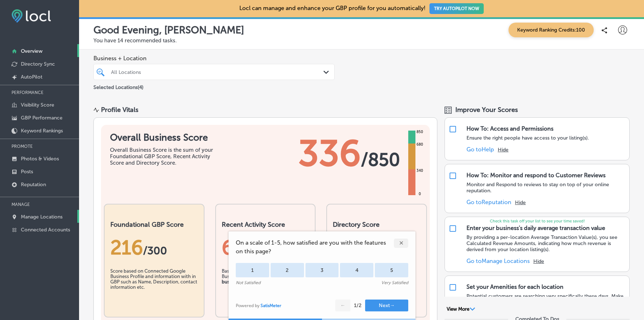 The width and height of the screenshot is (644, 320). I want to click on span: Business + Location, so click(214, 58).